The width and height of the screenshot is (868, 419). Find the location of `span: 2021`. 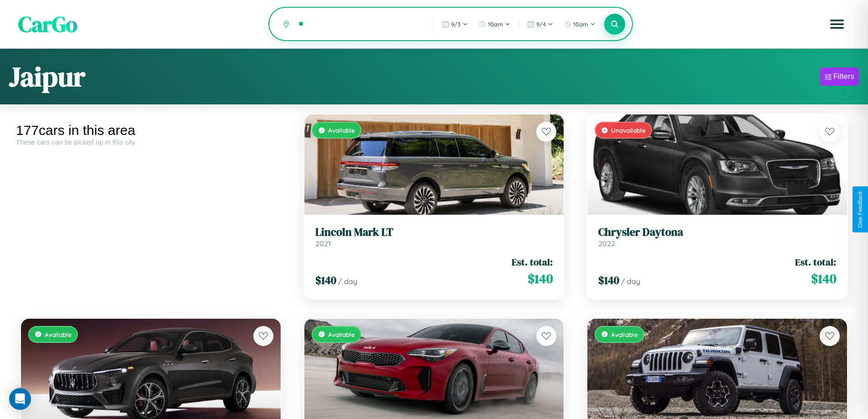

span: 2021 is located at coordinates (323, 244).